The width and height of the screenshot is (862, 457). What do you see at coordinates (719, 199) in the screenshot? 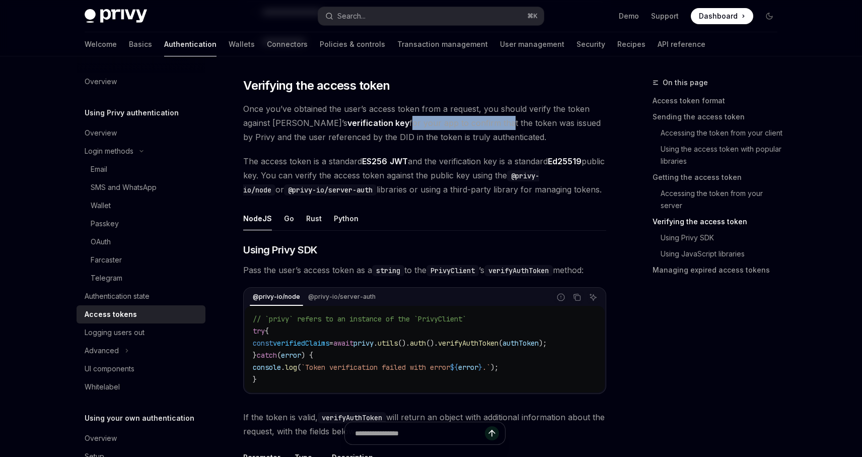
I see `a: Accessing the token from your server` at bounding box center [719, 199].